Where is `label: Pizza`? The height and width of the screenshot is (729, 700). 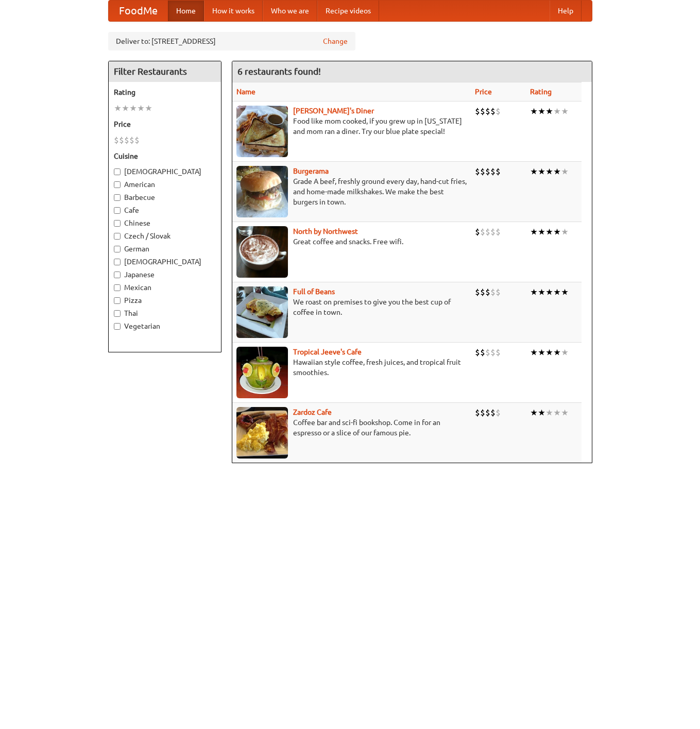
label: Pizza is located at coordinates (165, 300).